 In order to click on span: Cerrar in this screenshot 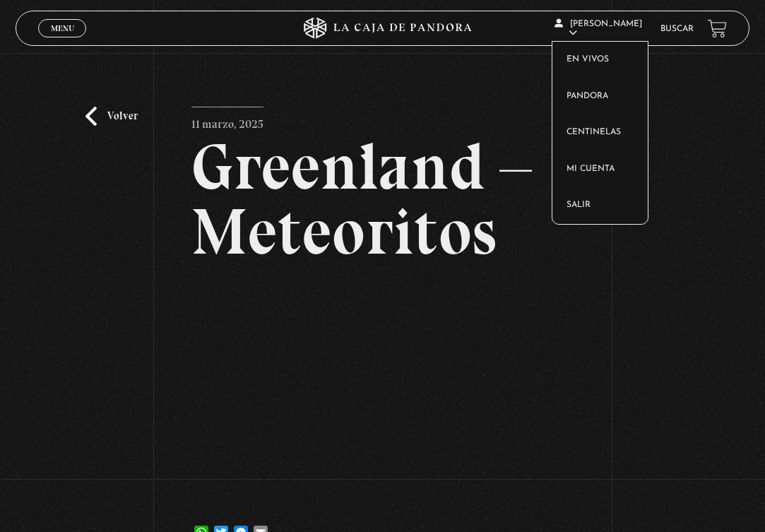, I will do `click(62, 41)`.